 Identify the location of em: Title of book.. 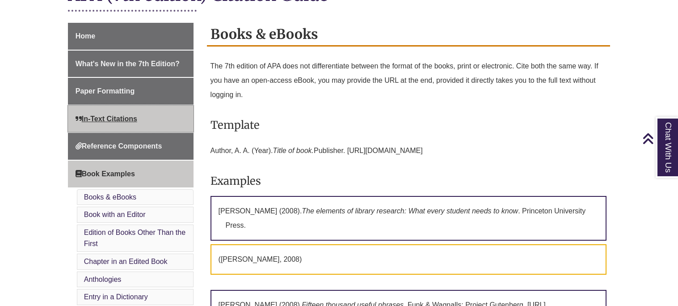
(293, 150).